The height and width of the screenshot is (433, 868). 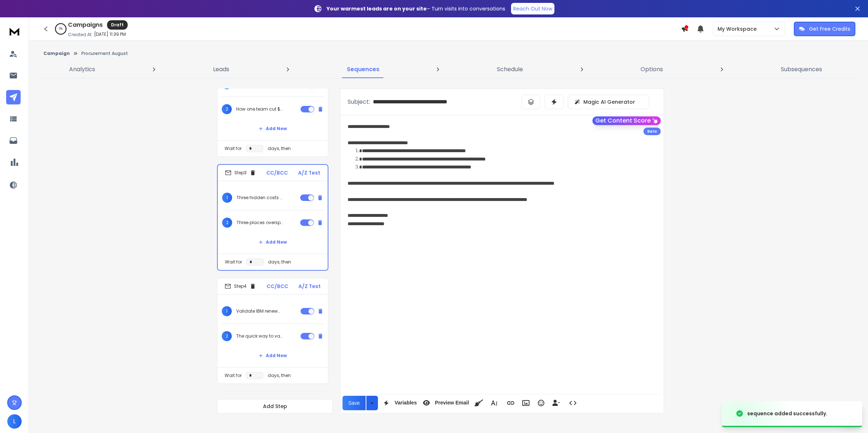 What do you see at coordinates (494, 403) in the screenshot?
I see `button: More Text` at bounding box center [494, 403].